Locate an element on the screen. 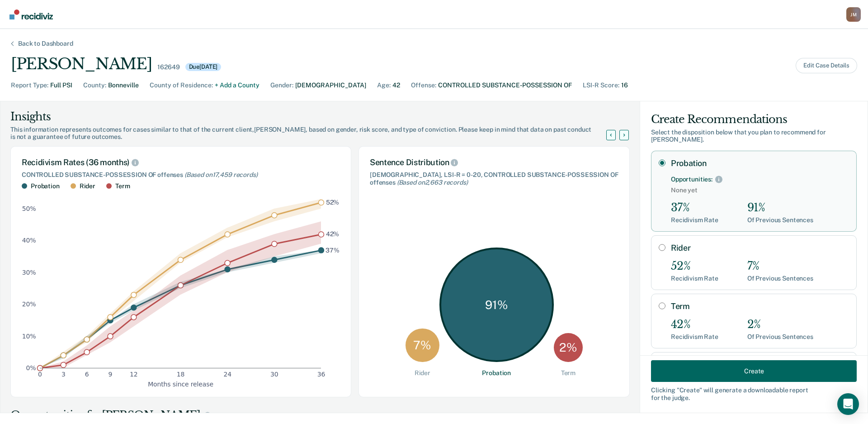 The width and height of the screenshot is (868, 424). div: + Add a County is located at coordinates (237, 85).